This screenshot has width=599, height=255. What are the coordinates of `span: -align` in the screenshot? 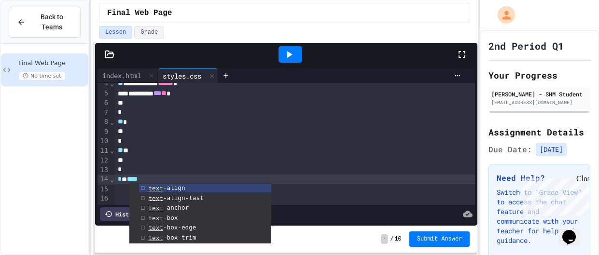 It's located at (166, 188).